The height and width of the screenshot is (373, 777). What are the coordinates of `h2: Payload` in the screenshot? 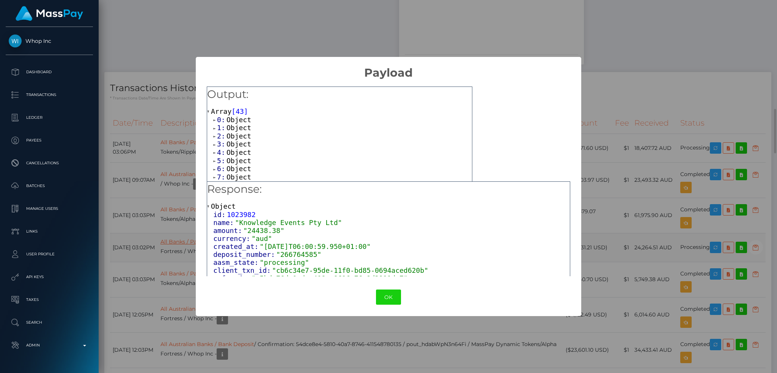 It's located at (388, 68).